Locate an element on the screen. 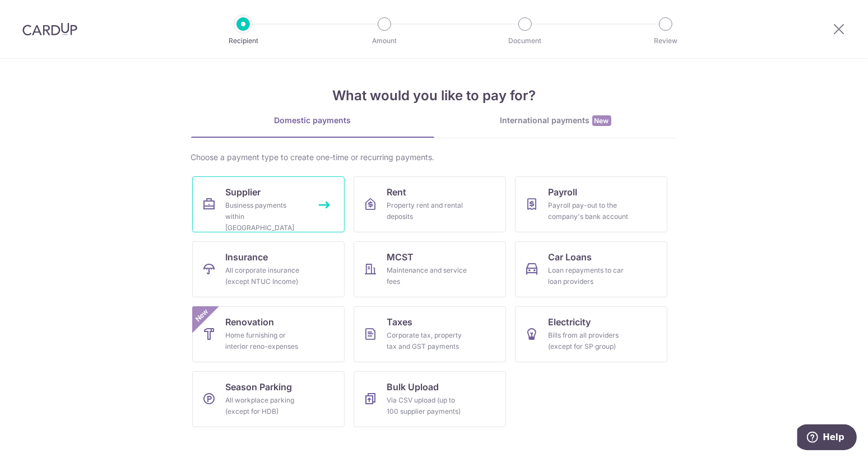  span: MCST is located at coordinates (400, 257).